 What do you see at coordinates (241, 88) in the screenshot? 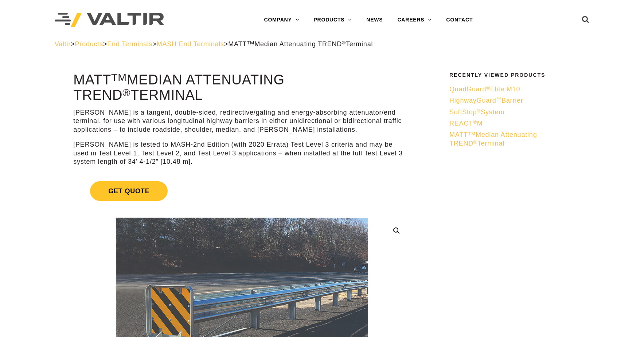
I see `h1: MATT Median Attenuating TREND Terminal` at bounding box center [241, 88].